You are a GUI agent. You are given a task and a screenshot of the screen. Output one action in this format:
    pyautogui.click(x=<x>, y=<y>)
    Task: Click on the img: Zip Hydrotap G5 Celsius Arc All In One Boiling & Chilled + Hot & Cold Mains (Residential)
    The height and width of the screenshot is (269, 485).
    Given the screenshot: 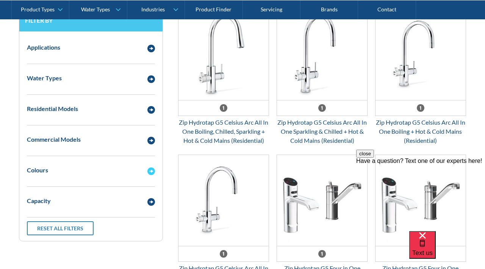 What is the action you would take?
    pyautogui.click(x=224, y=200)
    